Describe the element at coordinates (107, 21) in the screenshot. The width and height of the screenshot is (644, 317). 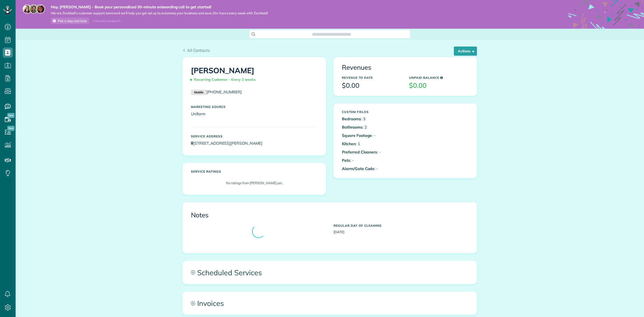
I see `div: I already booked it` at that location.